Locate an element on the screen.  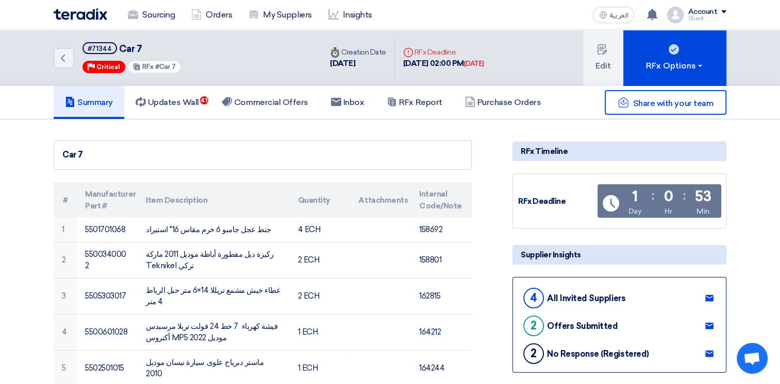
td: 158692 is located at coordinates (441, 230).